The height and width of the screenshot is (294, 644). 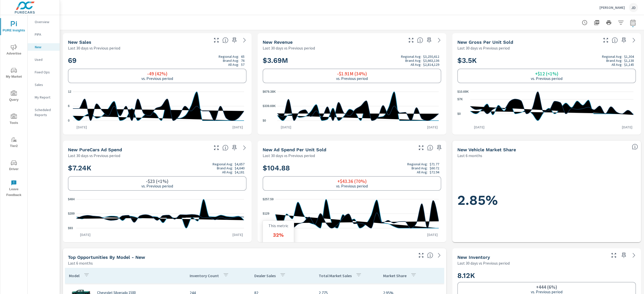 What do you see at coordinates (547, 74) in the screenshot?
I see `h6: +$12 (<1%)` at bounding box center [547, 74].